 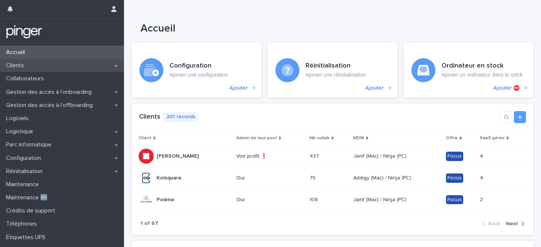 What do you see at coordinates (482, 66) in the screenshot?
I see `h3: Ordinateur en stock` at bounding box center [482, 66].